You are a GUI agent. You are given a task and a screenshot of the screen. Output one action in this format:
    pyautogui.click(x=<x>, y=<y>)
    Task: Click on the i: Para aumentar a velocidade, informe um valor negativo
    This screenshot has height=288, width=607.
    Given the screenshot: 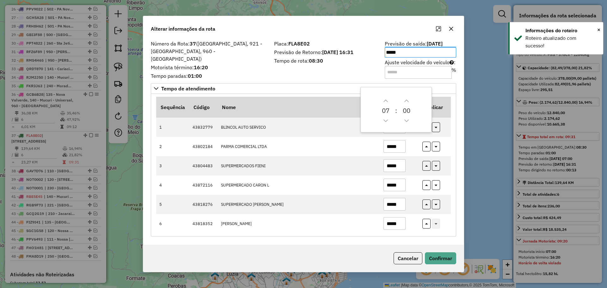 What is the action you would take?
    pyautogui.click(x=451, y=62)
    